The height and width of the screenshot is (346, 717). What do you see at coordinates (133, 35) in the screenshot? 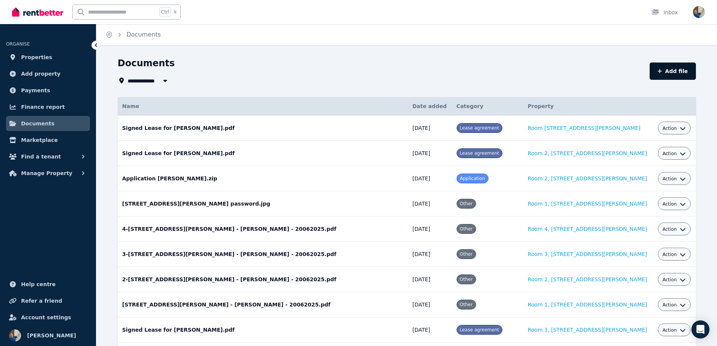
I see `nav: Breadcrumb` at bounding box center [133, 35].